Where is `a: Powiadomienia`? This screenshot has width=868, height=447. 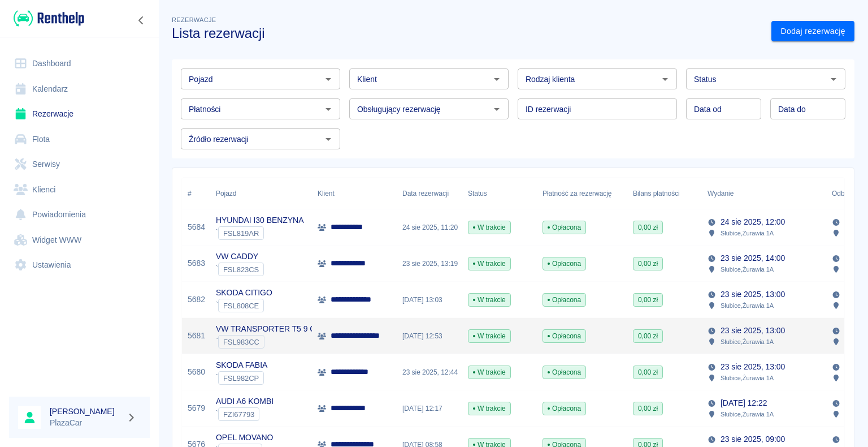
a: Powiadomienia is located at coordinates (80, 215).